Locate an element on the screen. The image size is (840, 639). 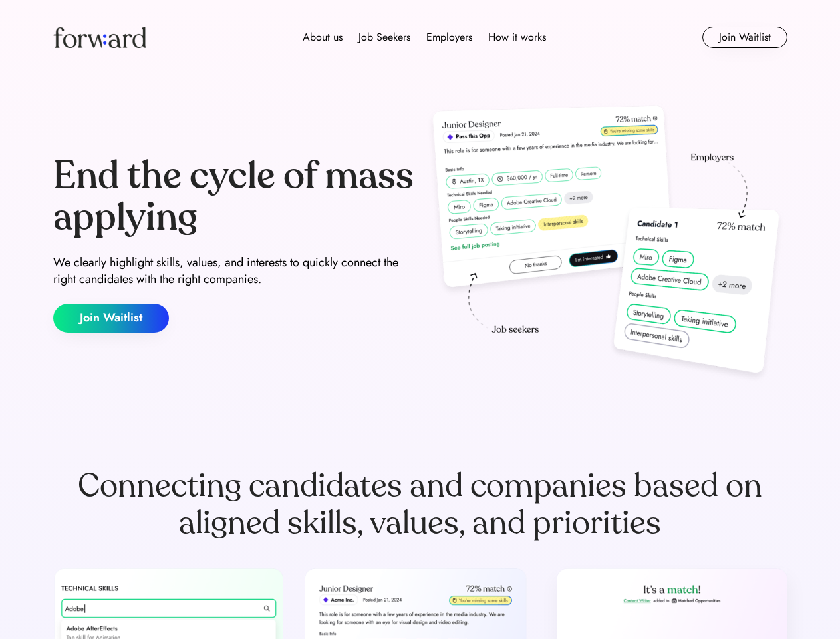
img: hero-image.png is located at coordinates (607, 244).